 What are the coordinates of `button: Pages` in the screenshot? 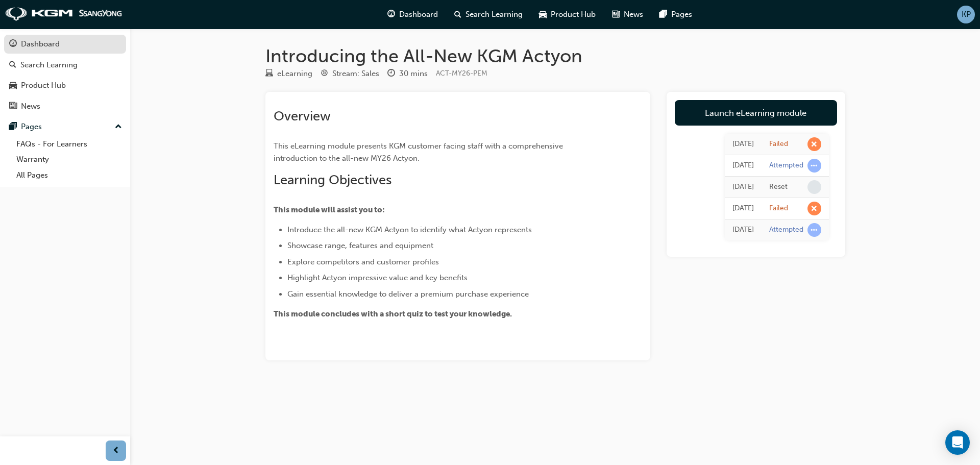 It's located at (64, 127).